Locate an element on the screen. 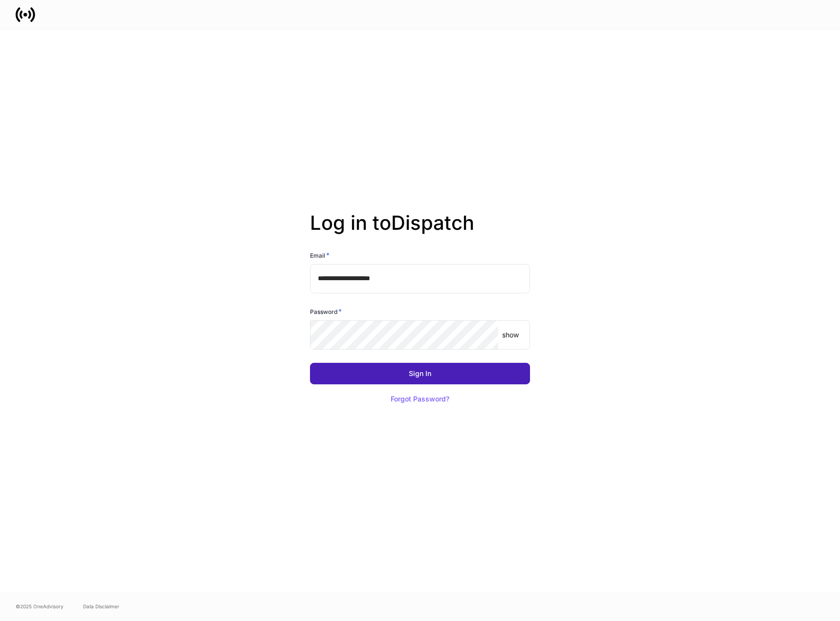 This screenshot has width=840, height=621. span: © 2025 OneAdvisory is located at coordinates (39, 606).